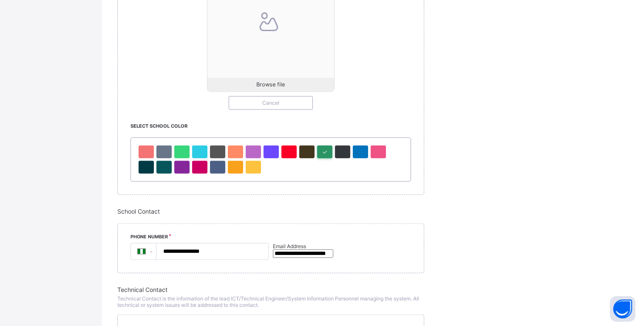 The image size is (644, 326). Describe the element at coordinates (622, 309) in the screenshot. I see `button: Open asap` at that location.